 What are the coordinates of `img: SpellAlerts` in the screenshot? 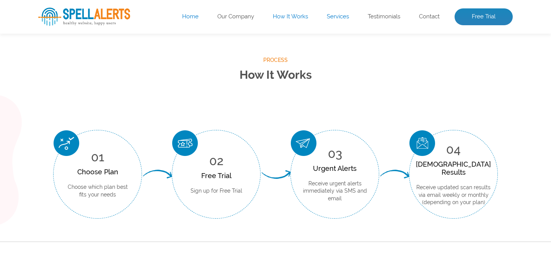 It's located at (84, 17).